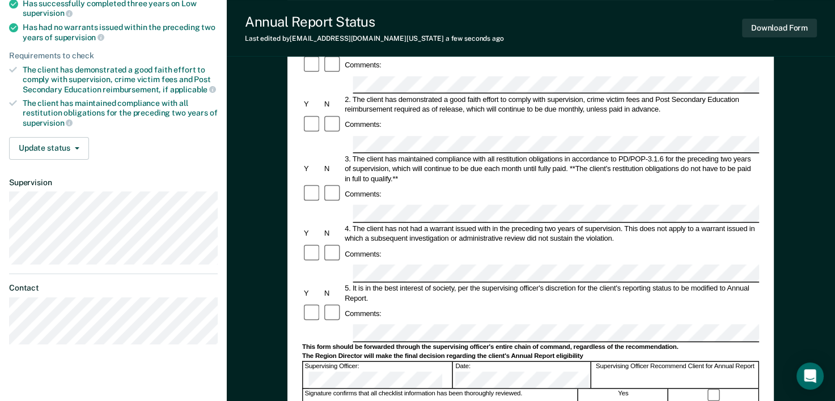 The image size is (835, 401). Describe the element at coordinates (522, 375) in the screenshot. I see `div: Date:` at that location.